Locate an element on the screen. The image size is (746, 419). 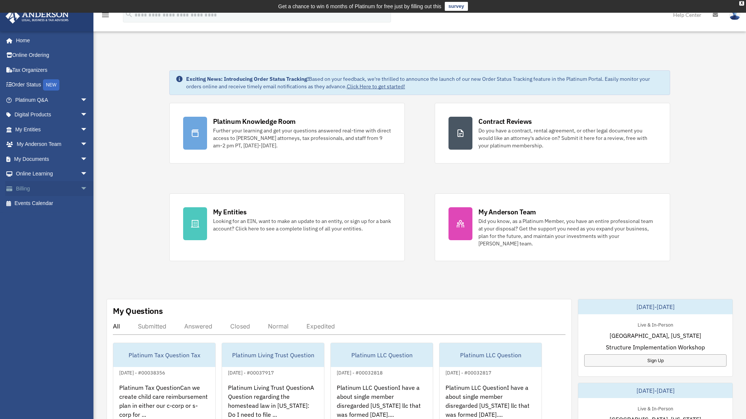
div: Get a chance to win 6 months of Platinum for free just by filling out this is located at coordinates (360, 6).